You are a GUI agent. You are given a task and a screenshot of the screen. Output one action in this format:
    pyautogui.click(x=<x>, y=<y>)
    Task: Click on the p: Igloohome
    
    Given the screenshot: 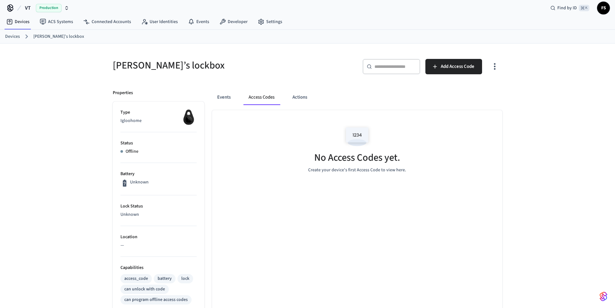 What is the action you would take?
    pyautogui.click(x=158, y=121)
    